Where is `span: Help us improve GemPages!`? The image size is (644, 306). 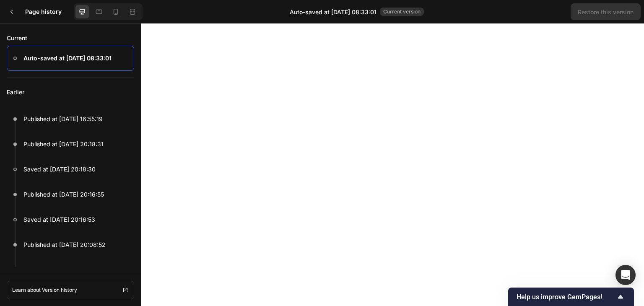
span: Help us improve GemPages! is located at coordinates (566, 297).